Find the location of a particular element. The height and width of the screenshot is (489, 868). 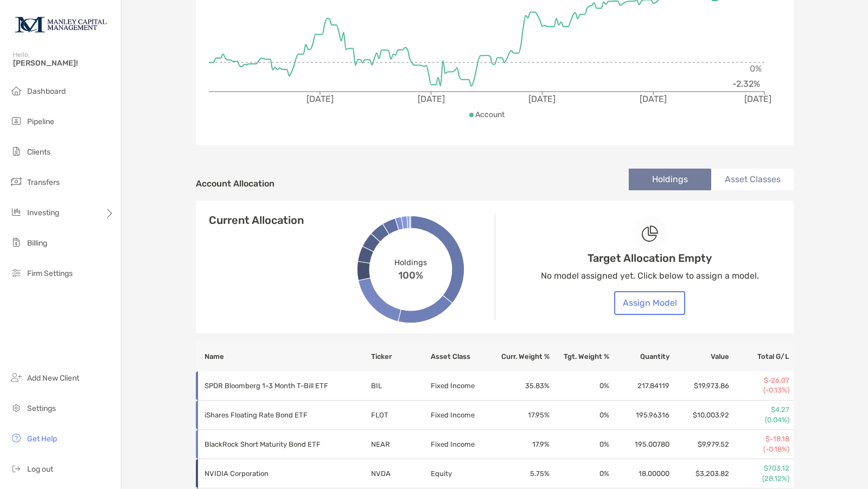

img: add_new_client icon is located at coordinates (16, 377).